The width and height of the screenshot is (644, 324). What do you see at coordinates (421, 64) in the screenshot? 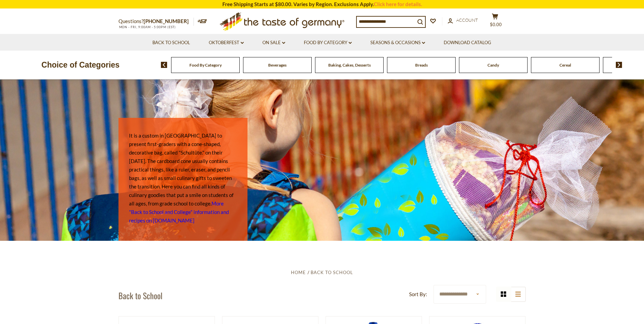
I see `a: Breads` at bounding box center [421, 64].